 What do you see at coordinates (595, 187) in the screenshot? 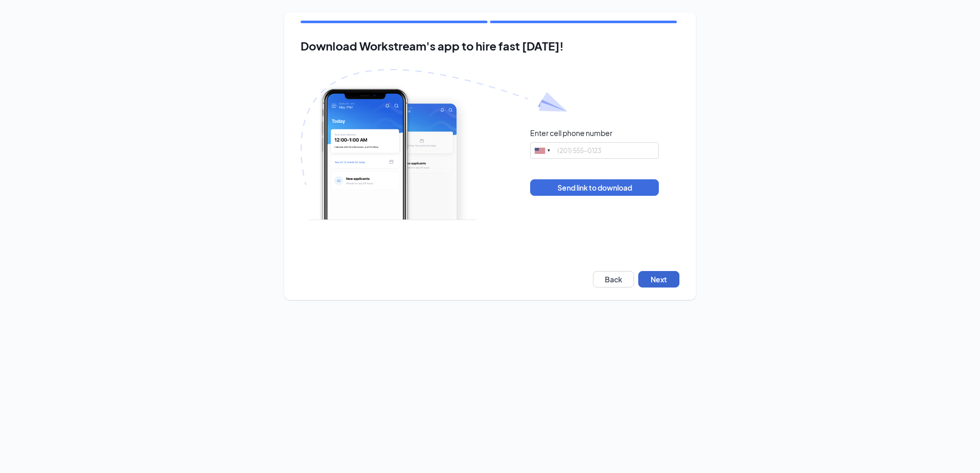
I see `button: Send link to download` at bounding box center [595, 187].